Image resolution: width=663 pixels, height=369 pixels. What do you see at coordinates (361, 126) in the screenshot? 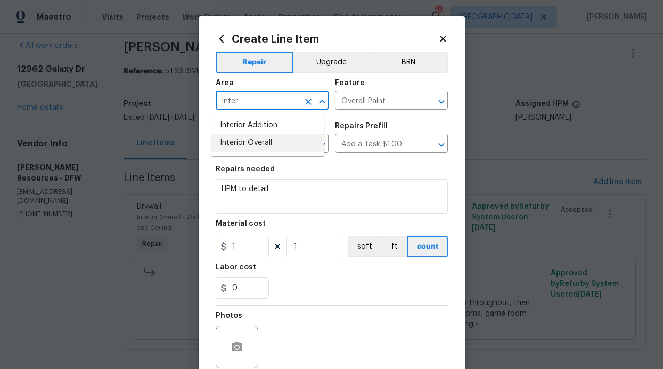
I see `h5: Repairs Prefill` at bounding box center [361, 126].